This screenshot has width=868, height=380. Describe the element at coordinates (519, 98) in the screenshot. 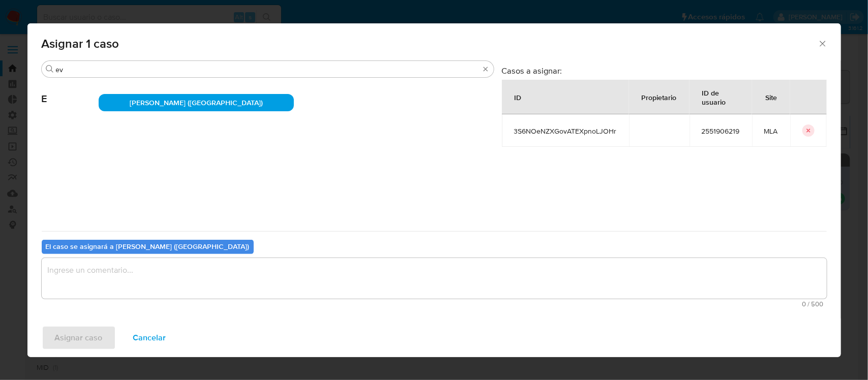

I see `div: ID` at that location.